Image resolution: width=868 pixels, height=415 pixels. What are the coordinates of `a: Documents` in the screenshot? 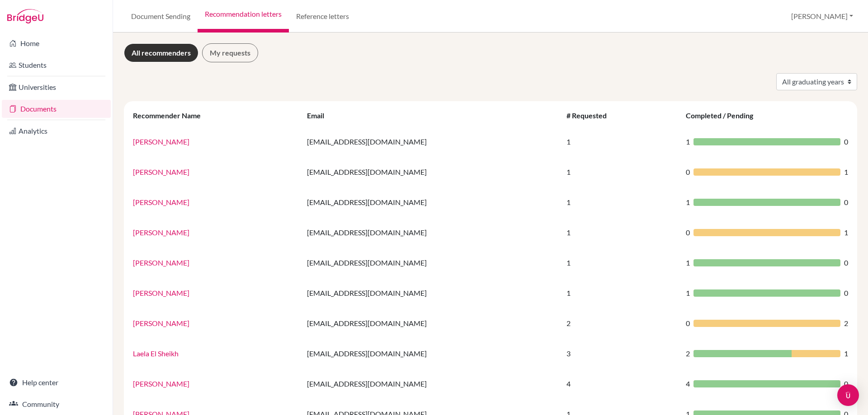 It's located at (56, 109).